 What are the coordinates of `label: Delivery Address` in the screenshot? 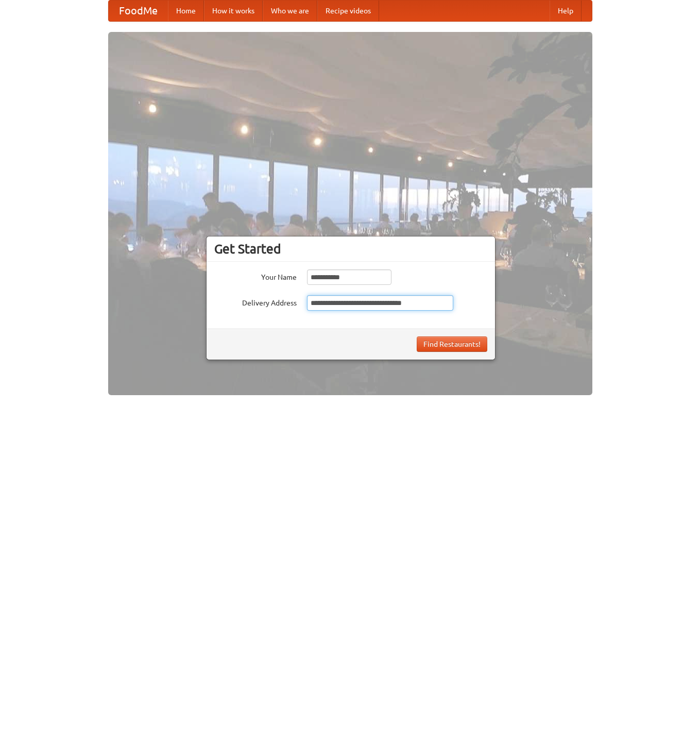 It's located at (256, 301).